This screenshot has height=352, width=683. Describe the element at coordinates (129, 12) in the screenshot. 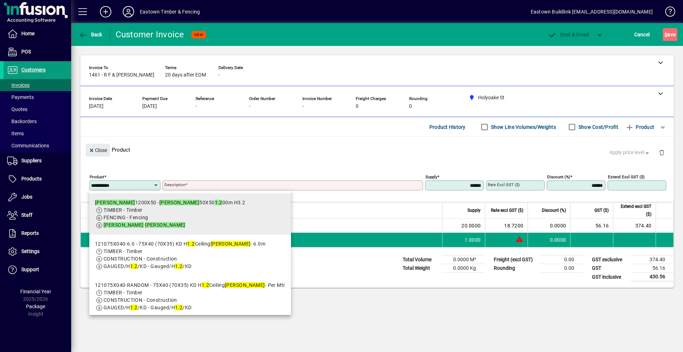

I see `button: Profile` at that location.